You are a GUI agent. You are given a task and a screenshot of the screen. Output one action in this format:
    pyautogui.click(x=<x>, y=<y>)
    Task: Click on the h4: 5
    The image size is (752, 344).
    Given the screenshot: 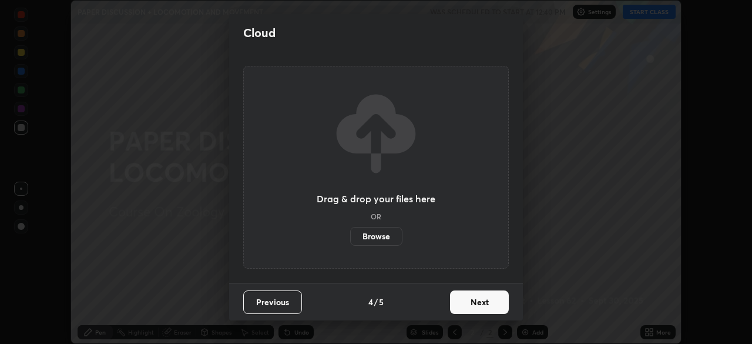 What is the action you would take?
    pyautogui.click(x=381, y=302)
    